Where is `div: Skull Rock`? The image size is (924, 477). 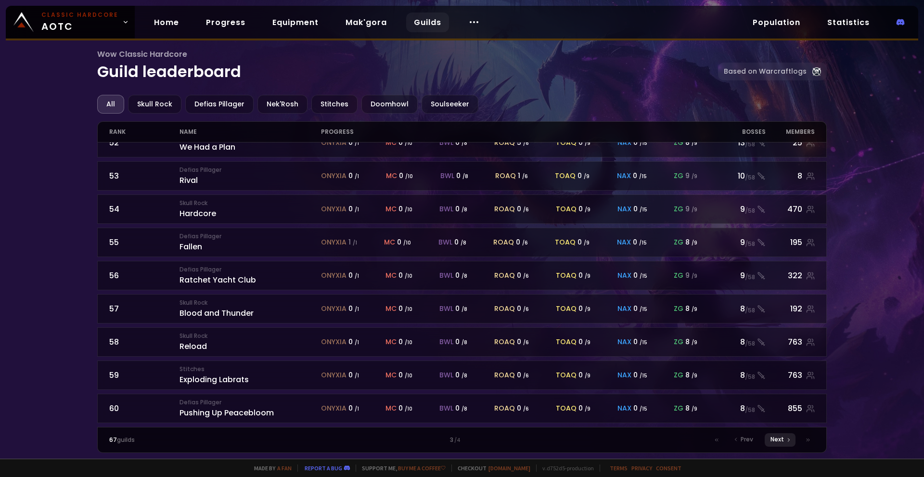 div: Skull Rock is located at coordinates (154, 104).